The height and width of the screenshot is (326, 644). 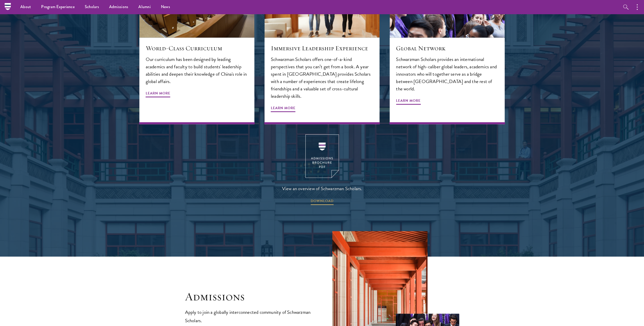 What do you see at coordinates (248, 316) in the screenshot?
I see `p: Apply to join a globally interconnected community of Schwarzman Scholars.` at bounding box center [248, 316].